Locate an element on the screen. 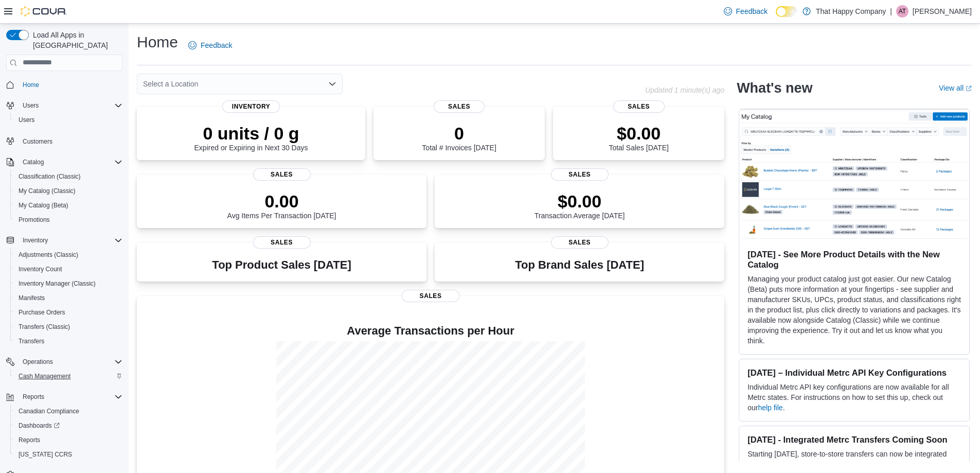 The image size is (980, 473). span: Promotions is located at coordinates (34, 220).